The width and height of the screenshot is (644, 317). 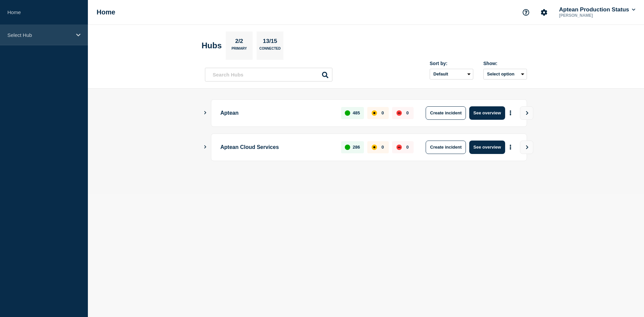 I want to click on p: 2/2, so click(x=239, y=42).